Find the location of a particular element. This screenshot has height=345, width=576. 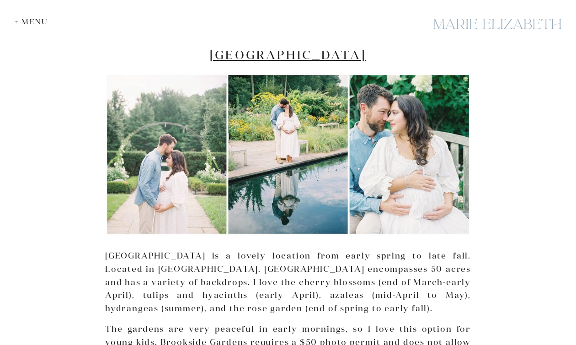

img: Maryland Photoshoot Locations - Collage Of 3 Images From Maternity Photo Session At Brookside Gar... is located at coordinates (288, 154).